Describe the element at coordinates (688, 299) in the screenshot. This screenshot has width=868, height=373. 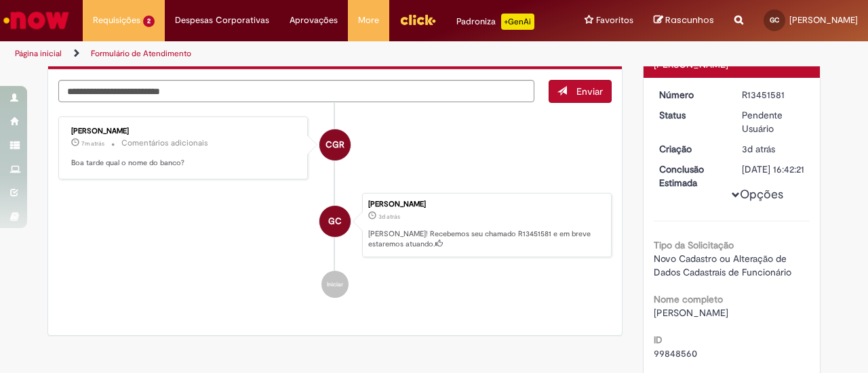
I see `b: Nome completo` at that location.